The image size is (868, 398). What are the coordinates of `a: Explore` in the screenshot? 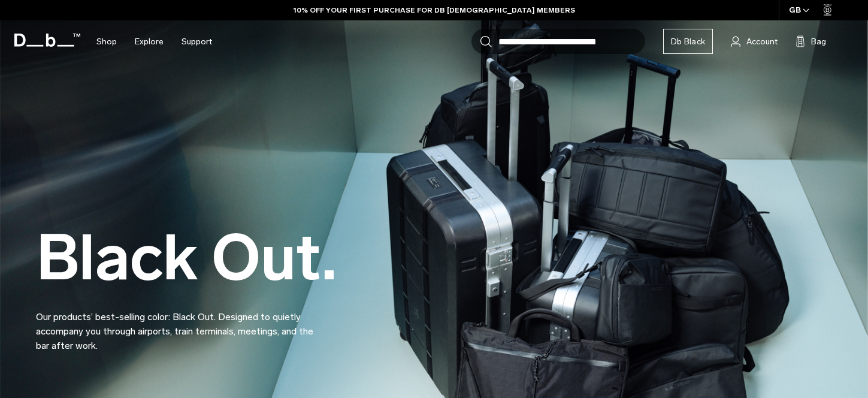 It's located at (149, 41).